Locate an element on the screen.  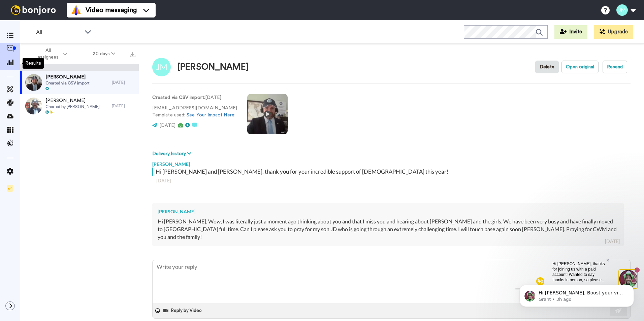
div: message notification from Grant, 3h ago. Hi James, Boost your view rates with automatic re-sends ... is located at coordinates (67, 25).